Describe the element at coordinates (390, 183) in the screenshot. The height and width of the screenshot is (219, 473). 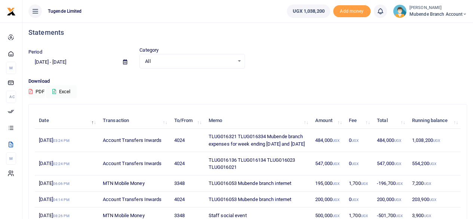
I see `td: -196,700` at that location.